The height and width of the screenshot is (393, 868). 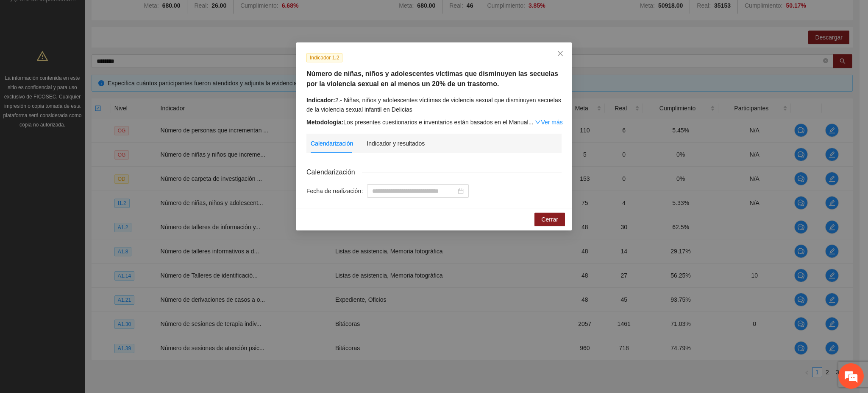 What do you see at coordinates (434, 79) in the screenshot?
I see `h5: Número de niñas, niños y adolescentes víctimas que disminuyen las secuelas por la violencia sexua...` at bounding box center [434, 79].